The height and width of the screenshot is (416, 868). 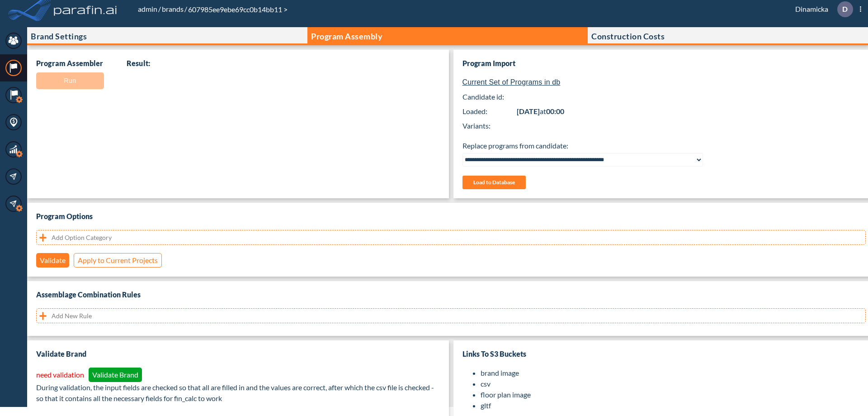 I want to click on span: at, so click(x=543, y=111).